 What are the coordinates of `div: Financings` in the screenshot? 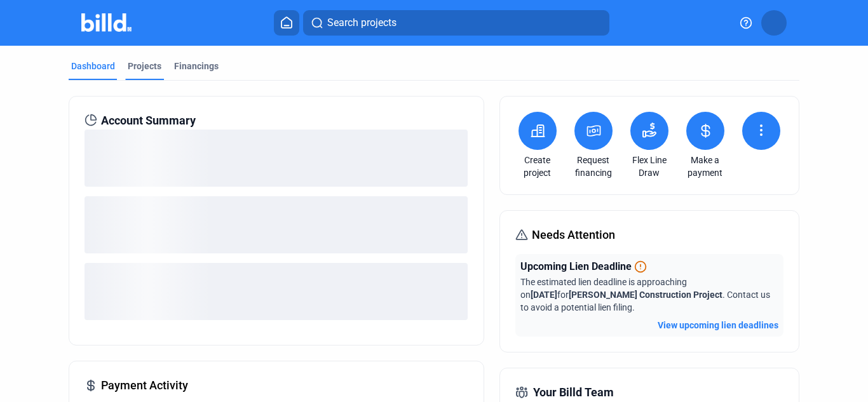 It's located at (196, 66).